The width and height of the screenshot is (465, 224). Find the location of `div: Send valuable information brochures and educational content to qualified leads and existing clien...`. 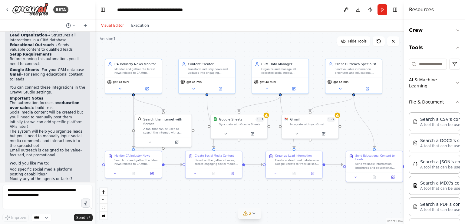

div: Send valuable information brochures and educational content to qualified leads and existing clien... is located at coordinates (357, 71).